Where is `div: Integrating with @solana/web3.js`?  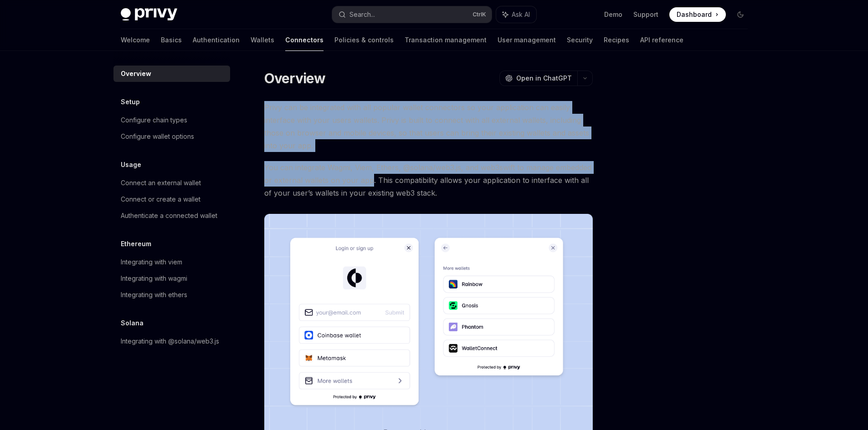 div: Integrating with @solana/web3.js is located at coordinates (170, 341).